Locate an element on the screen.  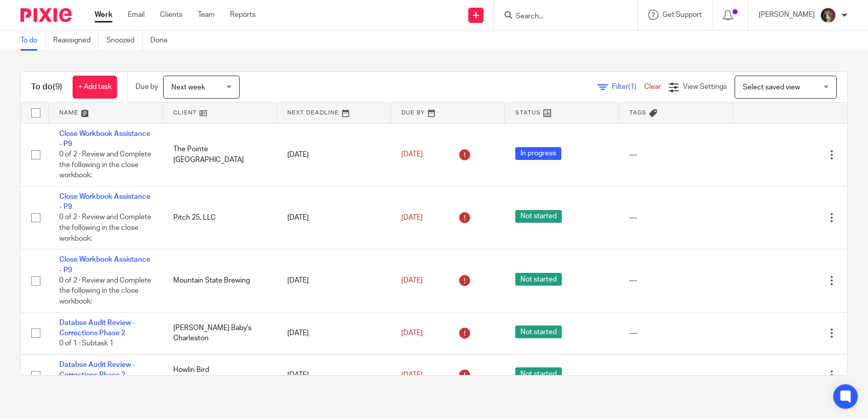
span: View Settings is located at coordinates (705, 87).